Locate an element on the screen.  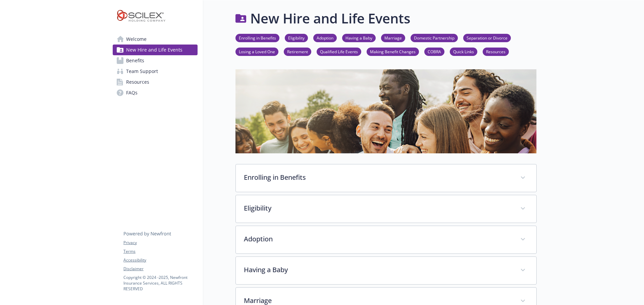
a: Terms is located at coordinates (160, 251).